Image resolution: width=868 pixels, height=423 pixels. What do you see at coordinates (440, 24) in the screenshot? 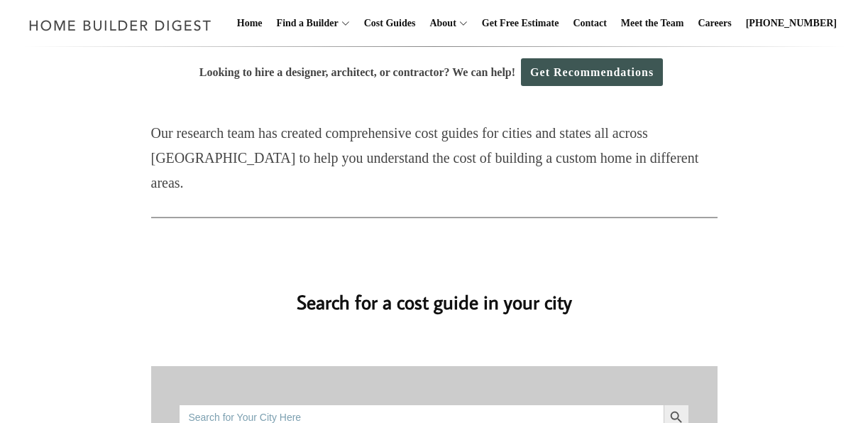
I see `a: About` at bounding box center [440, 24].